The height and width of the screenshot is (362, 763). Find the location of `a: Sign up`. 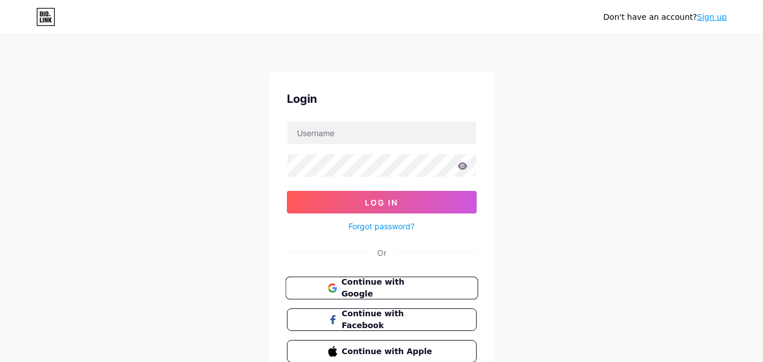

a: Sign up is located at coordinates (712, 17).